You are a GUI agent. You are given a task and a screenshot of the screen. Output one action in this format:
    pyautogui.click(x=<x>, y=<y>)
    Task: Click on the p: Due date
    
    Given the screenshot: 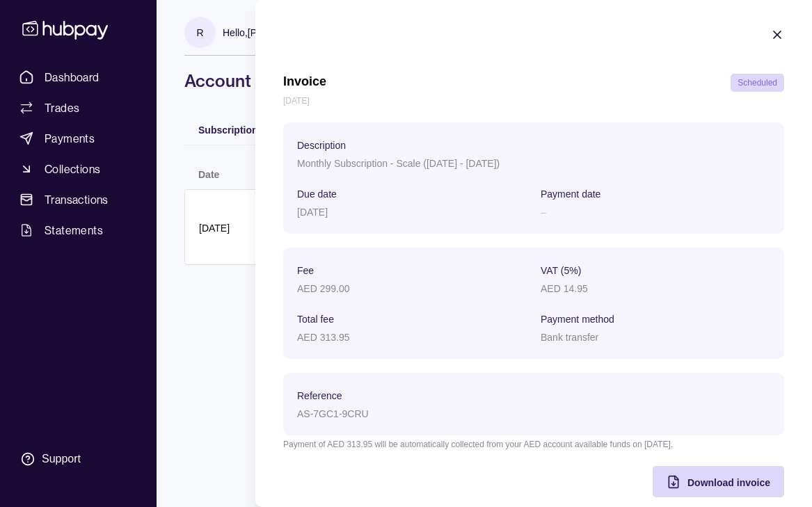 What is the action you would take?
    pyautogui.click(x=316, y=194)
    